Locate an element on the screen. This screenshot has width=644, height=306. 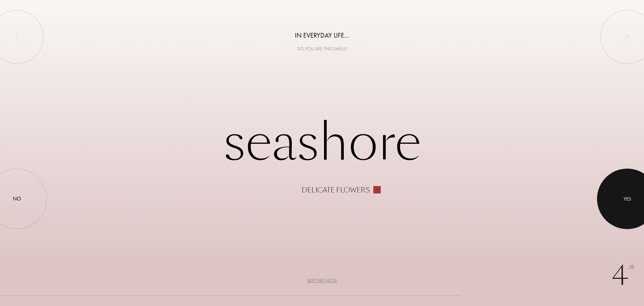
font: 4 is located at coordinates (620, 275).